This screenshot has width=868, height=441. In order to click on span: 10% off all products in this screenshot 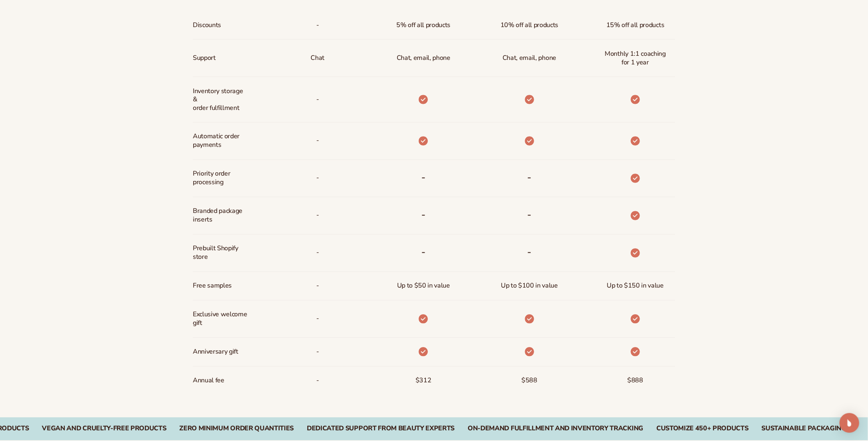, I will do `click(530, 25)`.